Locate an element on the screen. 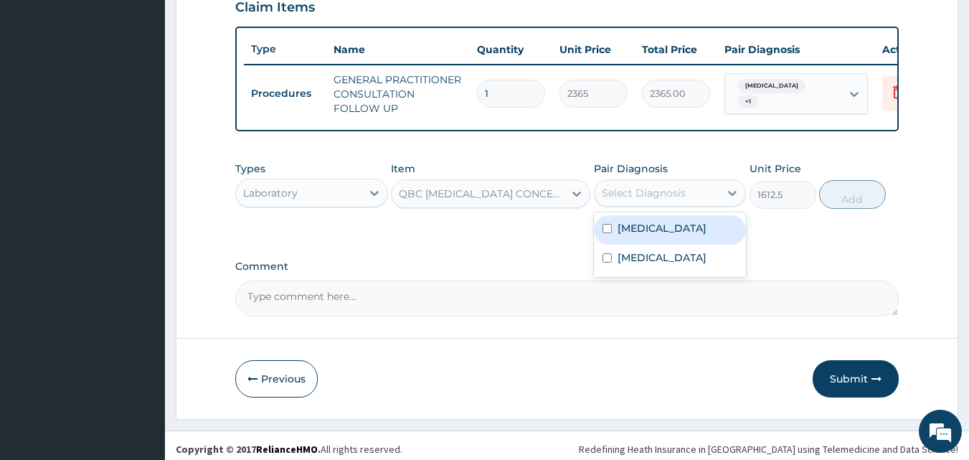 The height and width of the screenshot is (460, 969). th: Name is located at coordinates (398, 50).